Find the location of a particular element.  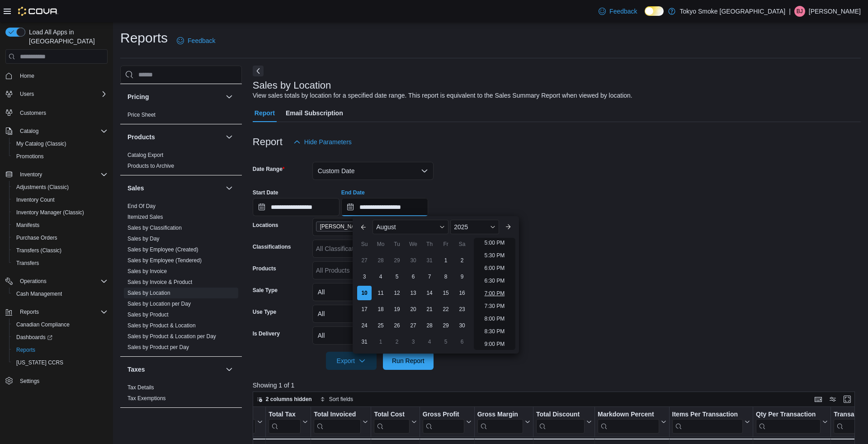

a: Tax Details is located at coordinates (141, 387).